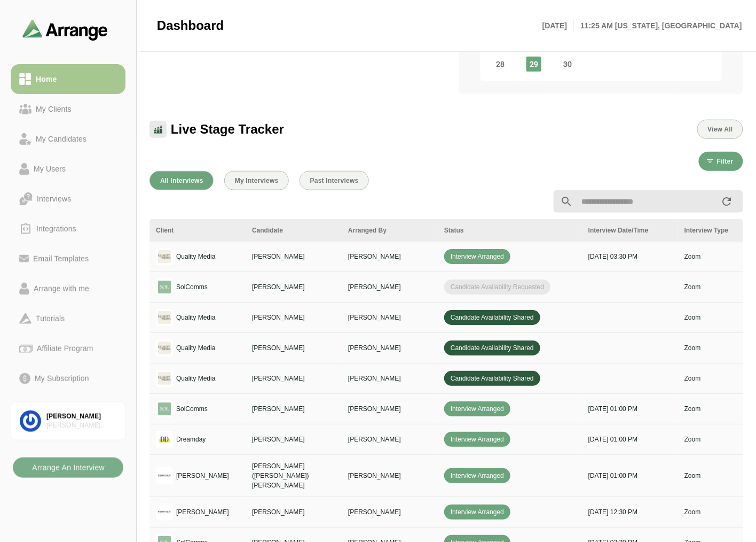 The image size is (756, 542). I want to click on a: My Users, so click(68, 168).